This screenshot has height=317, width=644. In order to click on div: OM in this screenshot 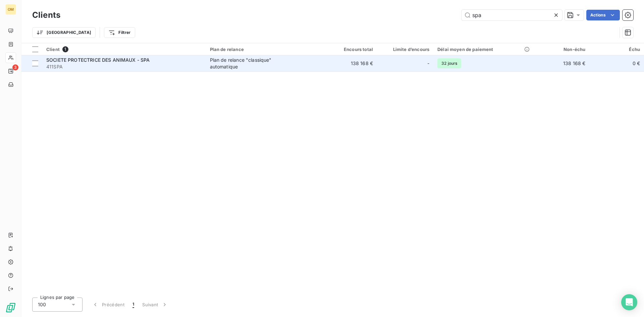, I will do `click(11, 9)`.